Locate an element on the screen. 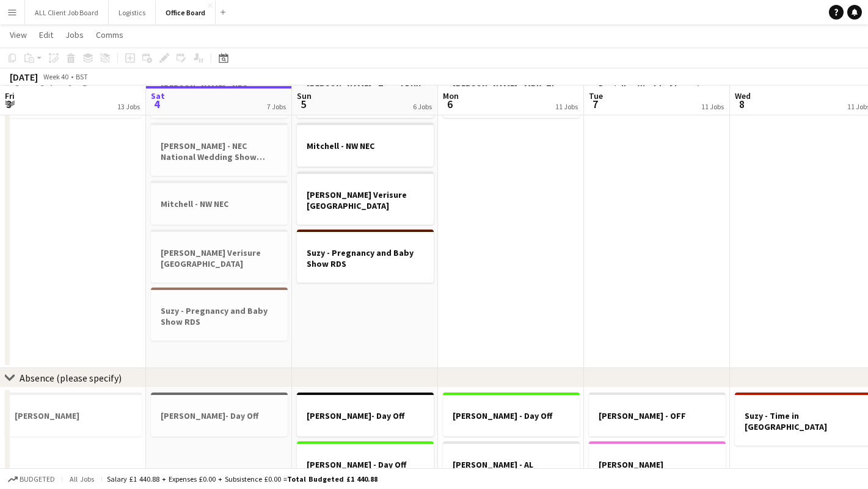  div: Absence (please specify) is located at coordinates (70, 378).